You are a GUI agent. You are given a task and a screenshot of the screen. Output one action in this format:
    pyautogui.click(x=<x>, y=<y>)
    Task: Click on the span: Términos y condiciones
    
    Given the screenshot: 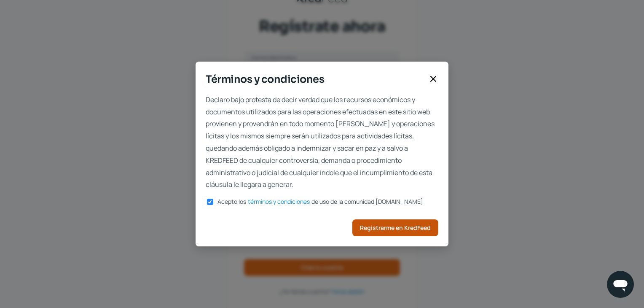 What is the action you would take?
    pyautogui.click(x=315, y=79)
    